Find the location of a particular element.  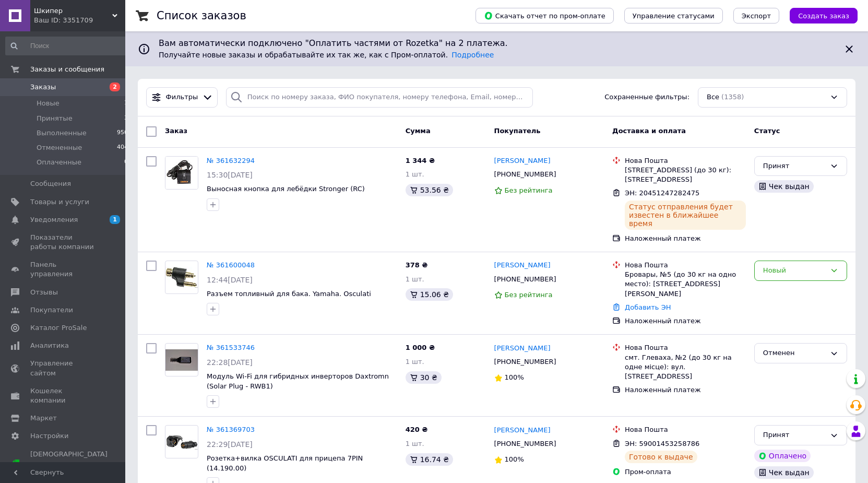

span: 1 000 ₴ is located at coordinates (420, 347).